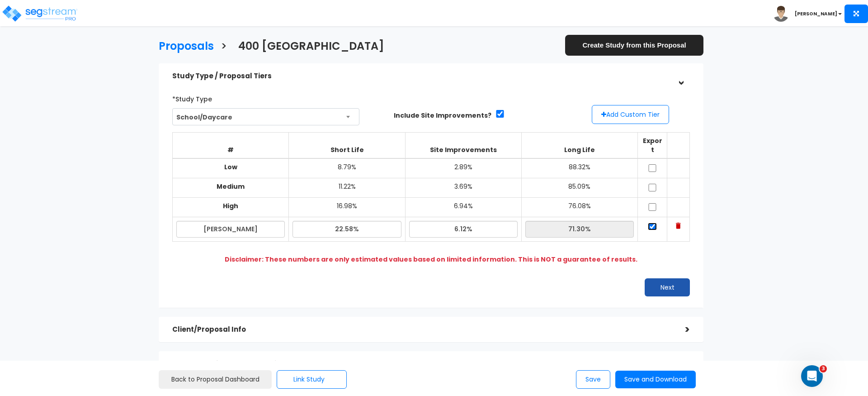 The width and height of the screenshot is (868, 396). I want to click on img: avatar.png, so click(781, 13).